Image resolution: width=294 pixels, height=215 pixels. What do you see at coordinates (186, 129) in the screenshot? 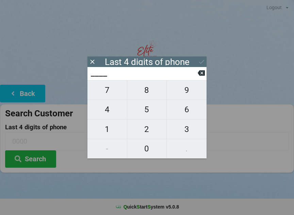
I see `span: 3` at bounding box center [186, 129].